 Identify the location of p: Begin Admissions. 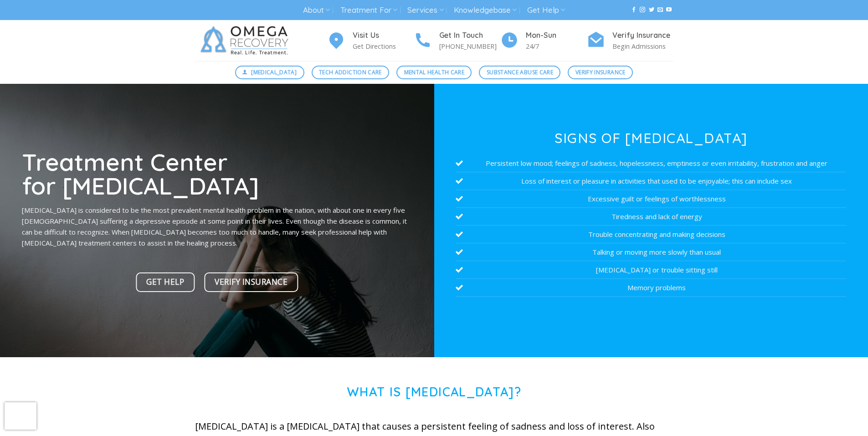
(643, 46).